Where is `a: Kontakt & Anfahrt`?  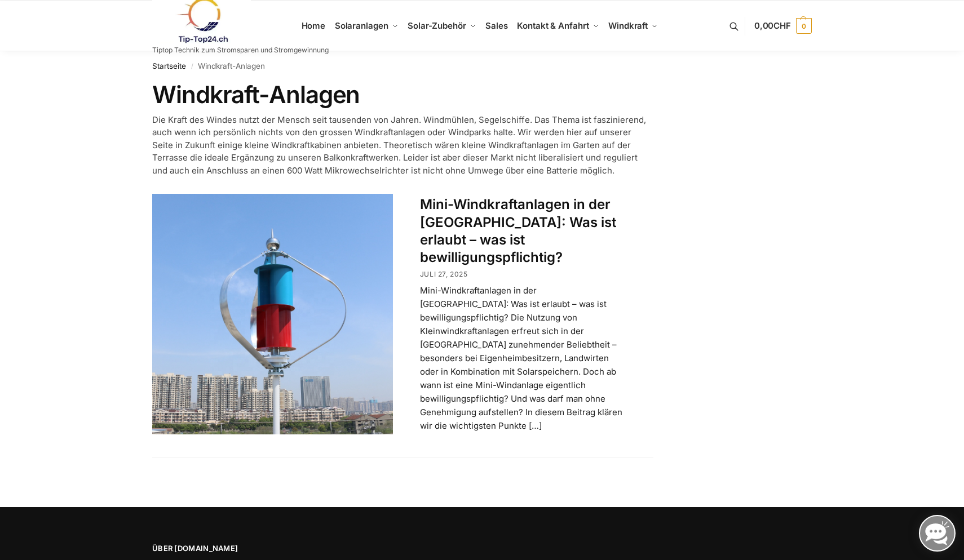
a: Kontakt & Anfahrt is located at coordinates (558, 26).